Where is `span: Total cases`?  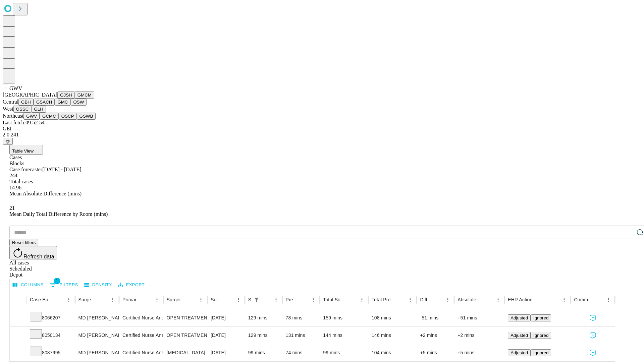
span: Total cases is located at coordinates (21, 181).